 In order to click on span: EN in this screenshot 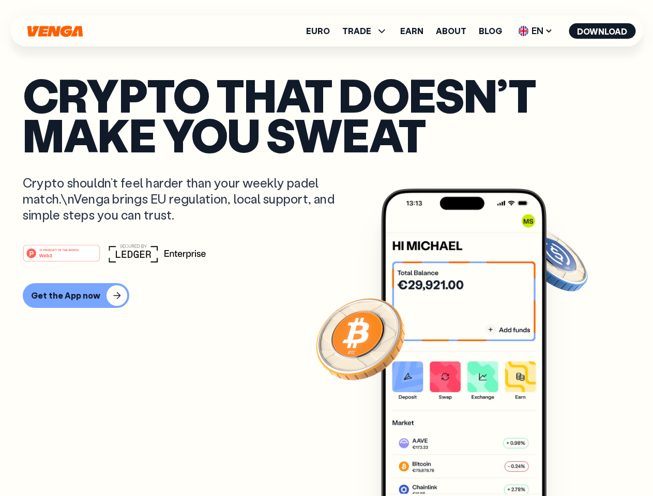, I will do `click(535, 31)`.